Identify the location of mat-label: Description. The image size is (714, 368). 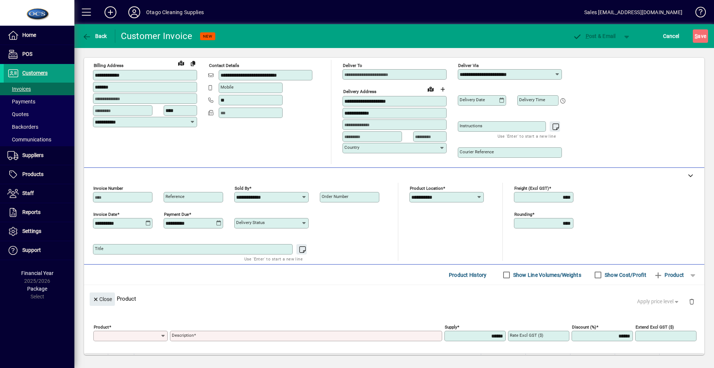
(183, 335).